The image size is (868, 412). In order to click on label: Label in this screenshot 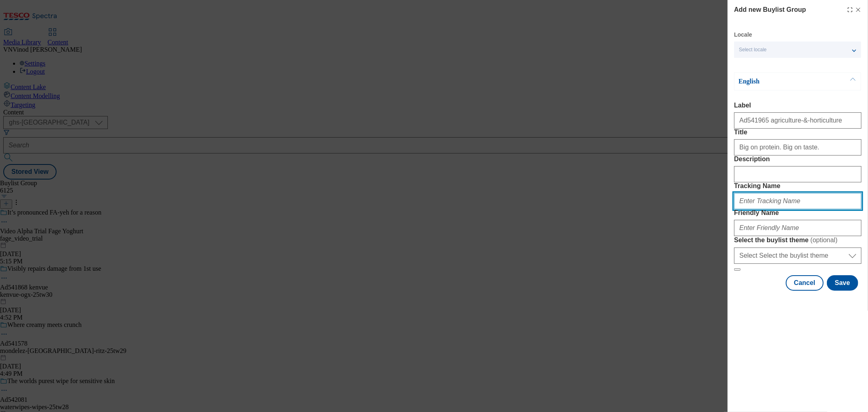, I will do `click(798, 105)`.